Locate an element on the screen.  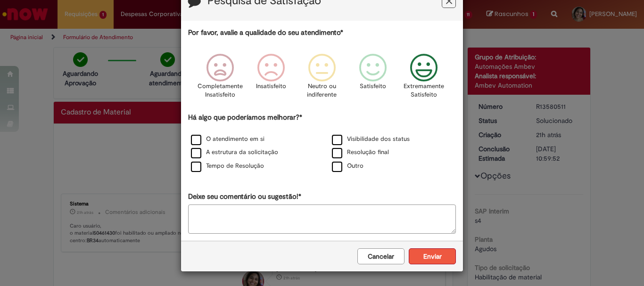
div: Extremamente Satisfeito is located at coordinates (423, 79).